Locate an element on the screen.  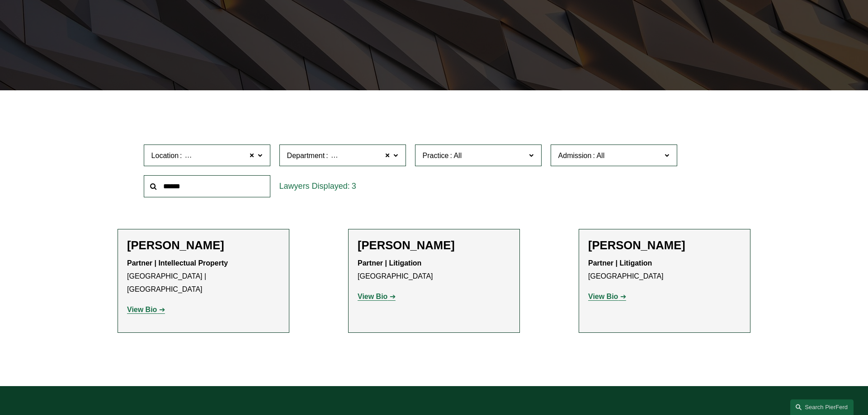
span: Location is located at coordinates (165, 156).